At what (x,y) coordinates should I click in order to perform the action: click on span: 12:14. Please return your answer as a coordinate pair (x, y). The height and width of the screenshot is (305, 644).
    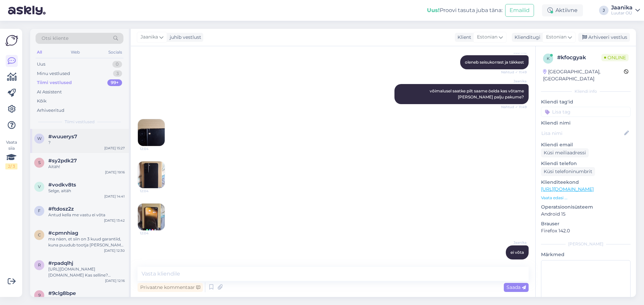
    Looking at the image, I should click on (514, 262).